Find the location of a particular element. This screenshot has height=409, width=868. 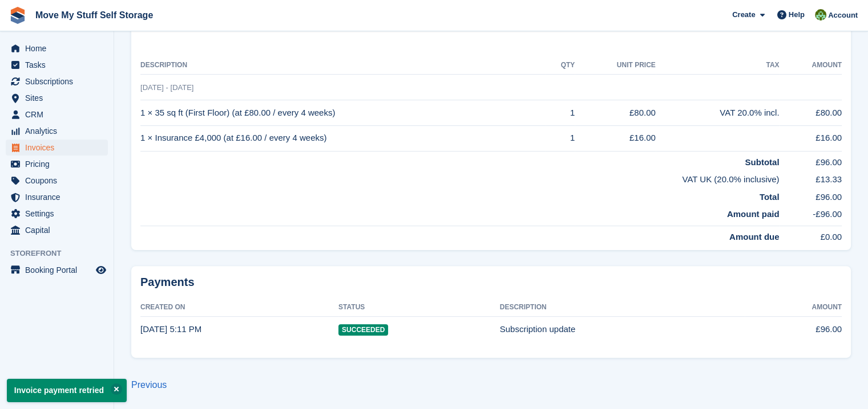

a: Previous is located at coordinates (149, 385).